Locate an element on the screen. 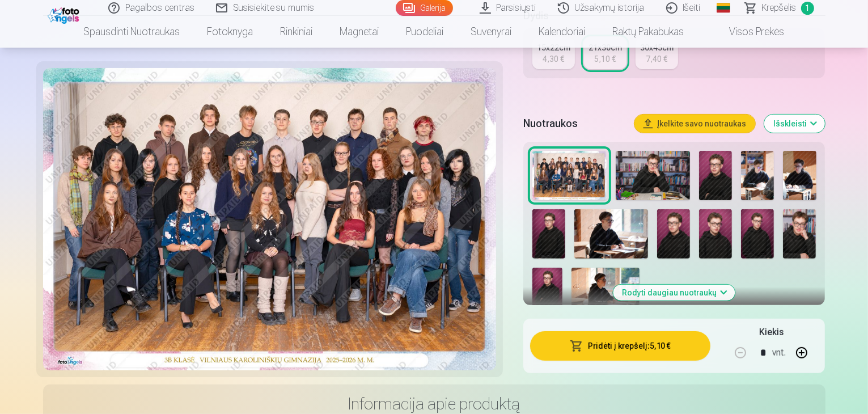 This screenshot has width=868, height=414. a: Rinkiniai is located at coordinates (297, 32).